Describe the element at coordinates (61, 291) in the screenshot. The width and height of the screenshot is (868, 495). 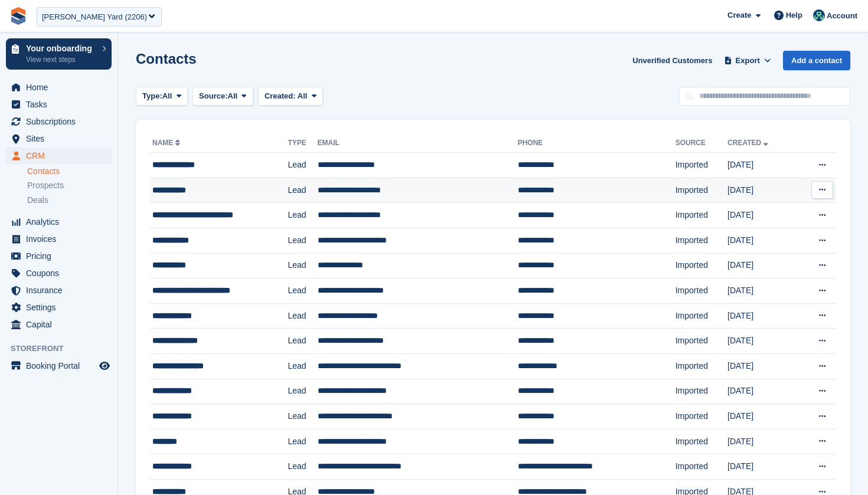
I see `span: Insurance` at that location.